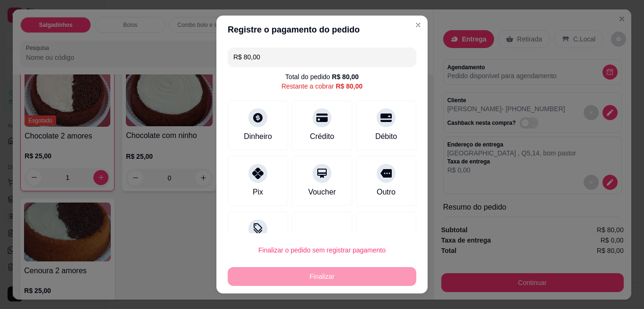 The image size is (644, 309). Describe the element at coordinates (322, 77) in the screenshot. I see `div: Total do pedido` at that location.